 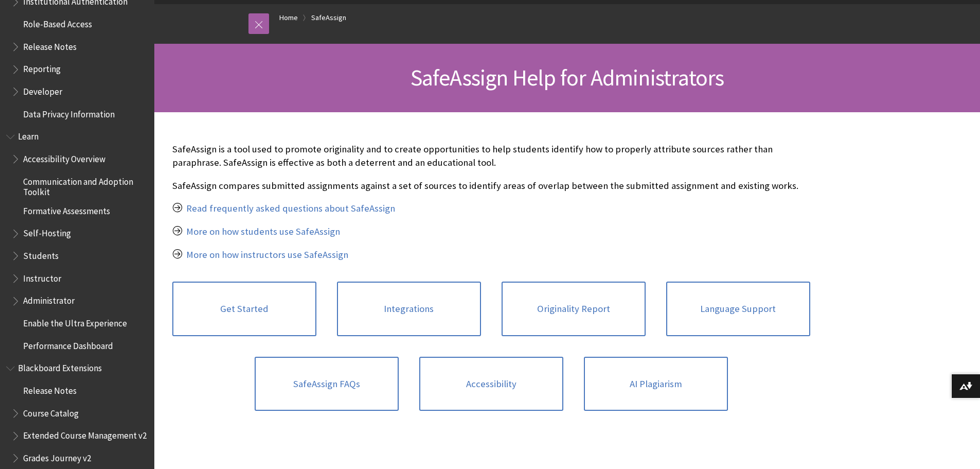 What do you see at coordinates (41, 254) in the screenshot?
I see `span: Students` at bounding box center [41, 254].